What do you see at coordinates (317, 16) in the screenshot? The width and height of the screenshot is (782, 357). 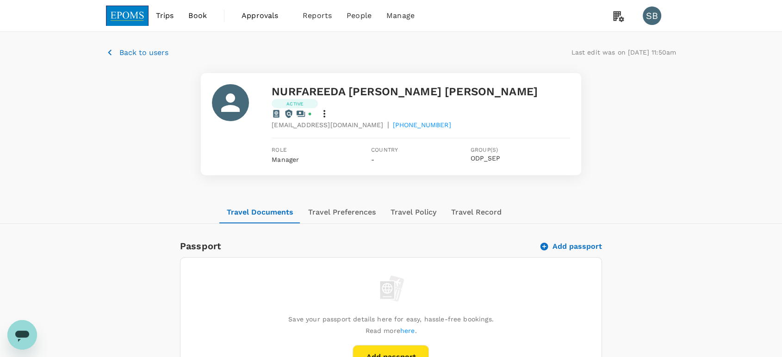 I see `span: Reports` at bounding box center [317, 16].